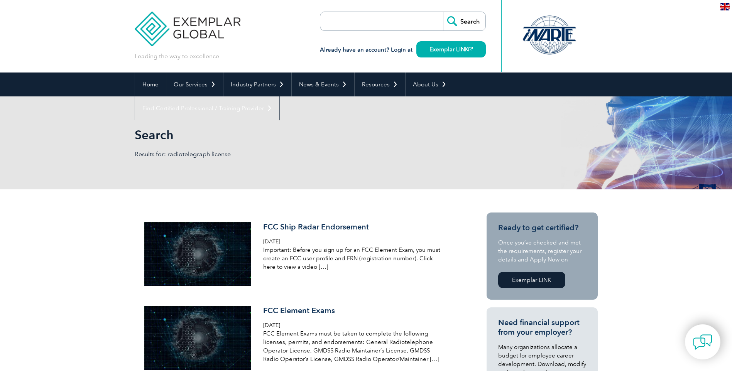 This screenshot has height=371, width=732. Describe the element at coordinates (283, 135) in the screenshot. I see `h1: Search` at that location.